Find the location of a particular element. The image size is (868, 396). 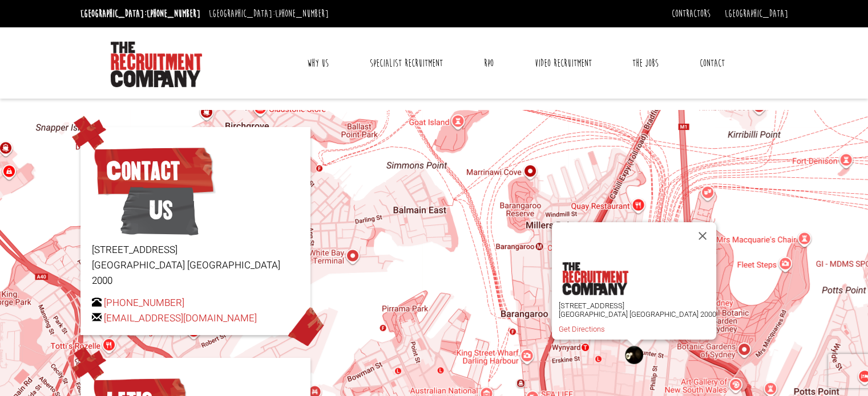

a: Contractors is located at coordinates (691, 13).